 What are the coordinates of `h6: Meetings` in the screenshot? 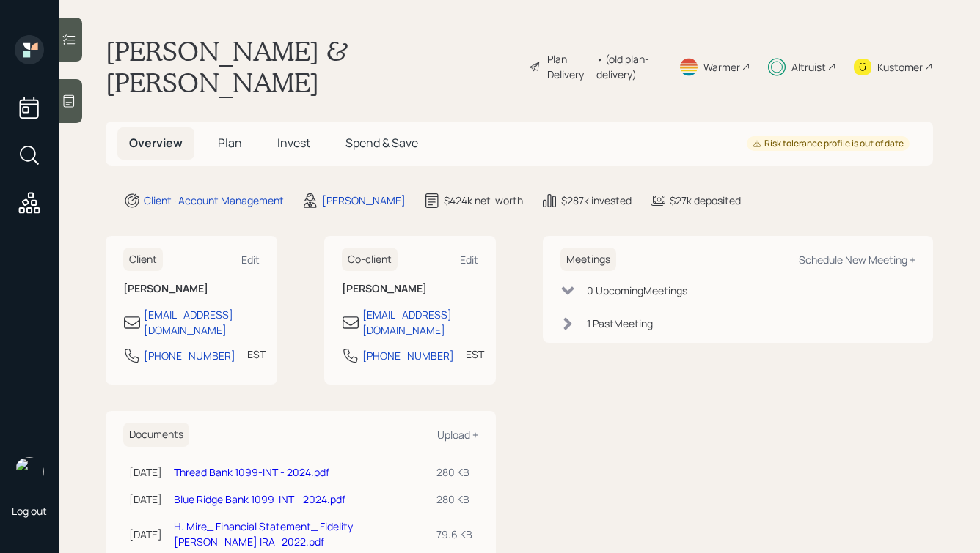 It's located at (588, 259).